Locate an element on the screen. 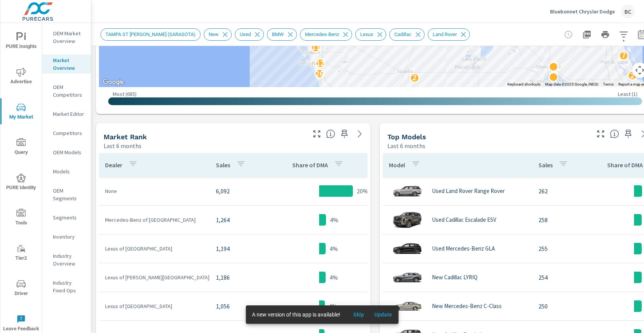  p: 250 is located at coordinates (559, 306).